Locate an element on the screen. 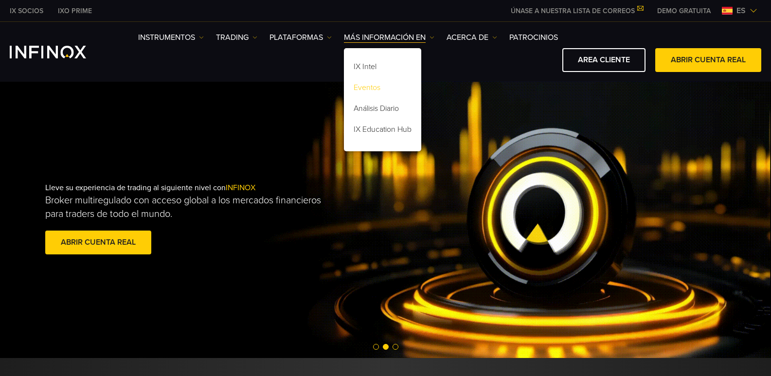  a: IX Intel is located at coordinates (382, 68).